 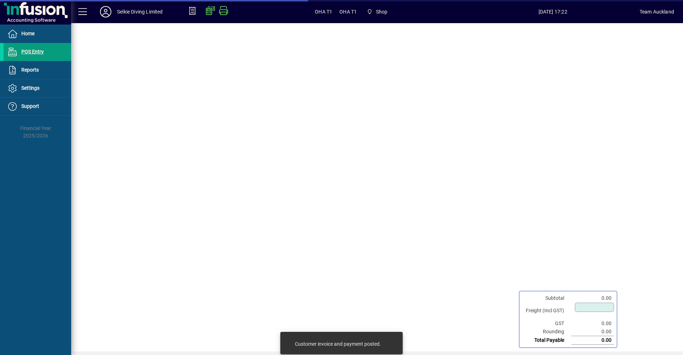 What do you see at coordinates (30, 70) in the screenshot?
I see `span: Reports` at bounding box center [30, 70].